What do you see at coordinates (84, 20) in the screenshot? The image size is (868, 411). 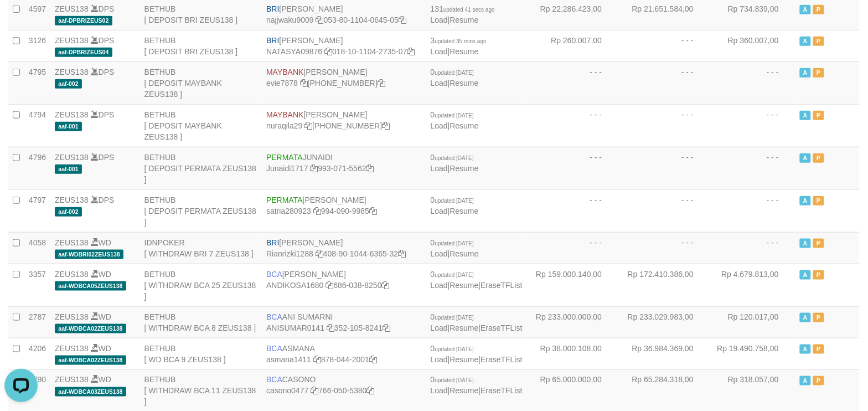 I see `span: aaf-DPBRIZEUS02` at bounding box center [84, 20].